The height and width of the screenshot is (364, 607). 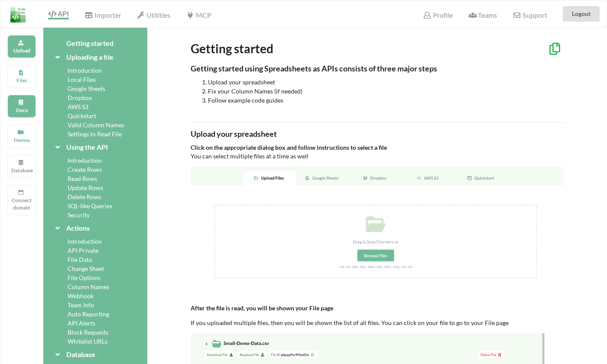 What do you see at coordinates (18, 15) in the screenshot?
I see `img: LogoIcon.png` at bounding box center [18, 15].